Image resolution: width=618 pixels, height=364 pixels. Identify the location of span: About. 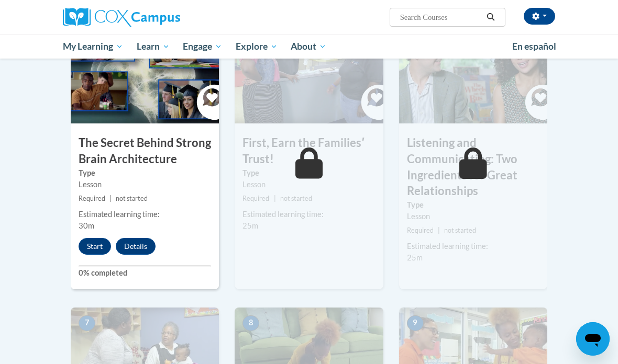
(309, 46).